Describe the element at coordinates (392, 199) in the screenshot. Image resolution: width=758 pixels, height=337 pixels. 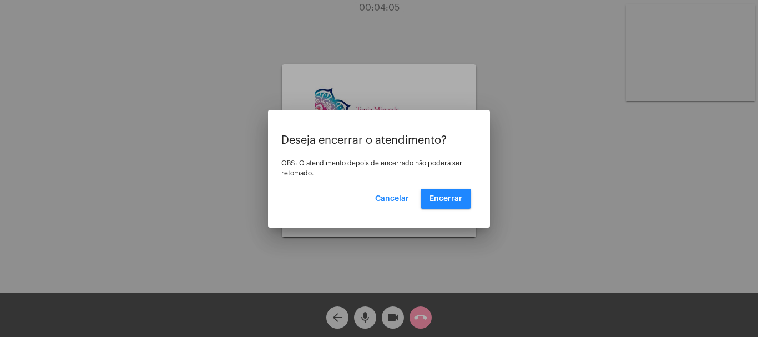
I see `button: Cancelar` at that location.